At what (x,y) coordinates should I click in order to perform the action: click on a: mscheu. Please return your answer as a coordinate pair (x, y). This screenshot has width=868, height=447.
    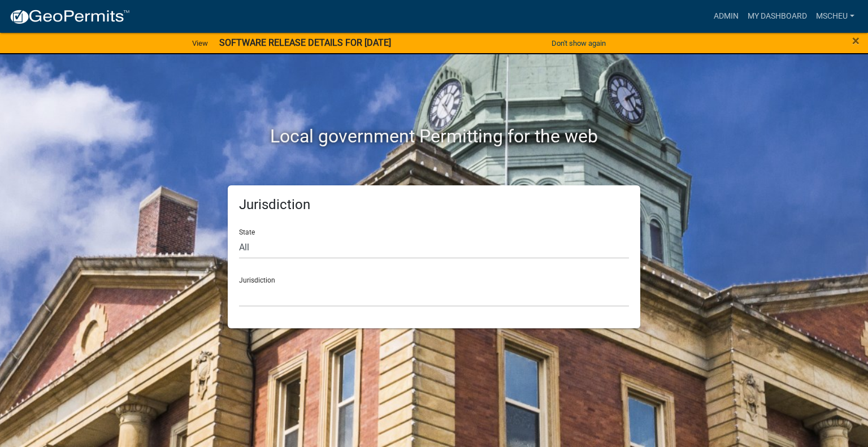
    Looking at the image, I should click on (835, 16).